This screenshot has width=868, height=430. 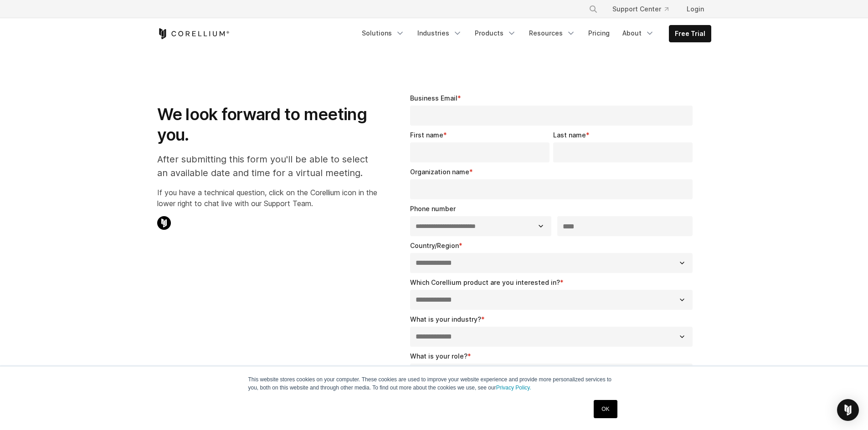 What do you see at coordinates (690, 34) in the screenshot?
I see `a: Free Trial` at bounding box center [690, 34].